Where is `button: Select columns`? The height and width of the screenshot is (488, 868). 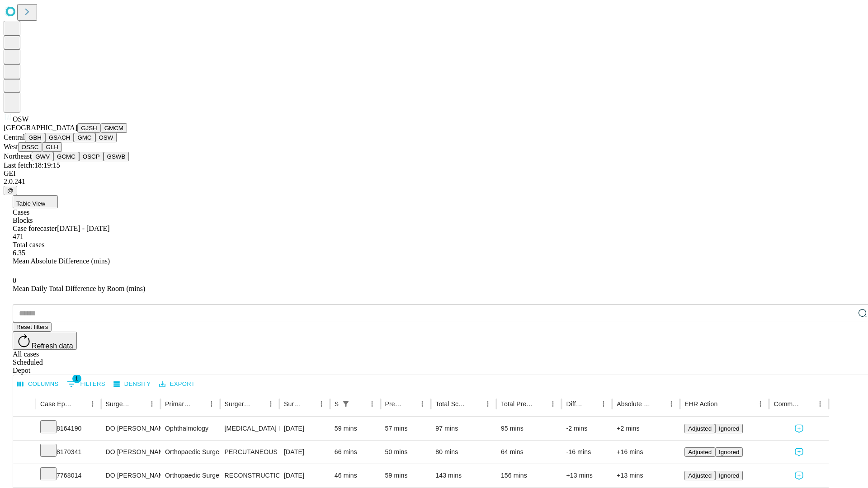 button: Select columns is located at coordinates (38, 384).